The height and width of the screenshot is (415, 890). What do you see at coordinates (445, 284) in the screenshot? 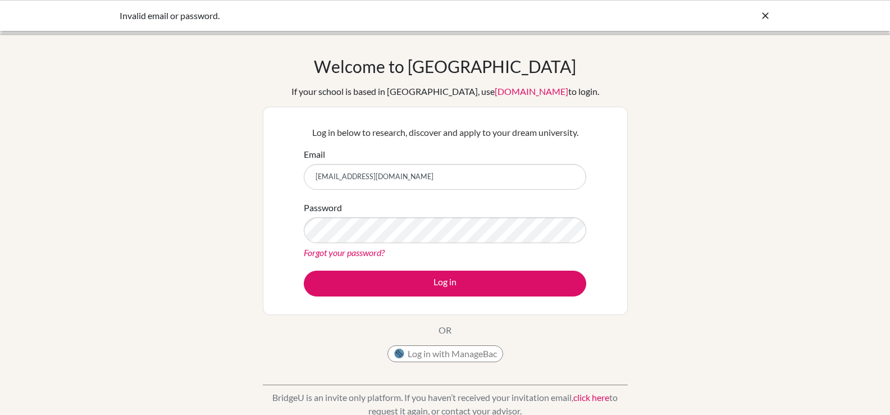
I see `button: Log in` at bounding box center [445, 284].